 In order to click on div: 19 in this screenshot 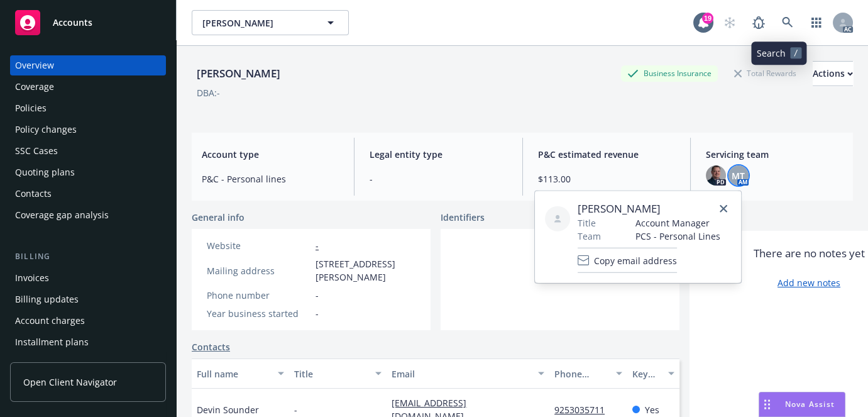, I will do `click(708, 19)`.